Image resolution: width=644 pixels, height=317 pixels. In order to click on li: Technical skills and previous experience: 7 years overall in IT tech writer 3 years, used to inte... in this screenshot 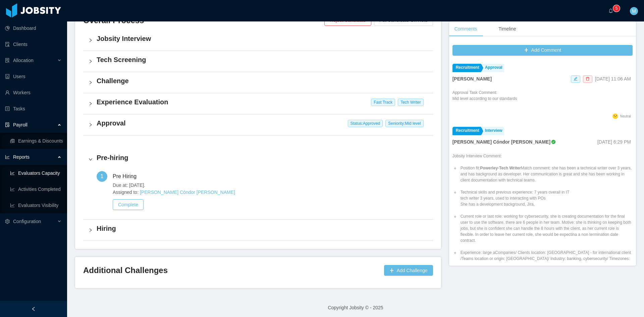, I will do `click(546, 198)`.